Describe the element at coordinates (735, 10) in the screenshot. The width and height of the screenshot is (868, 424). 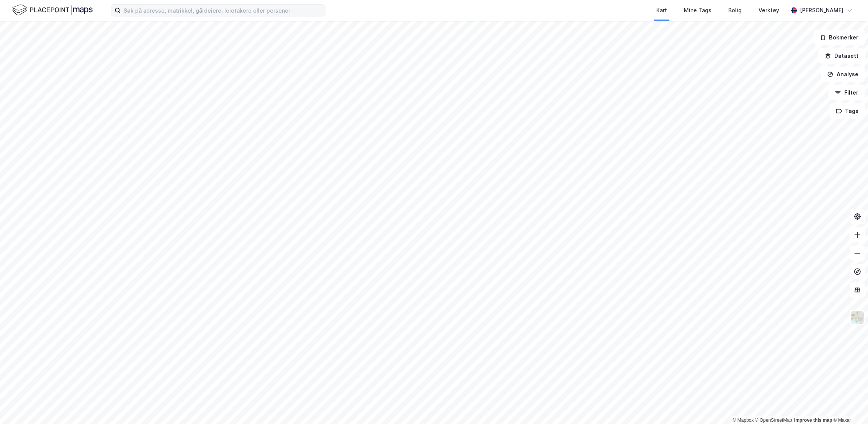
I see `div: Bolig` at that location.